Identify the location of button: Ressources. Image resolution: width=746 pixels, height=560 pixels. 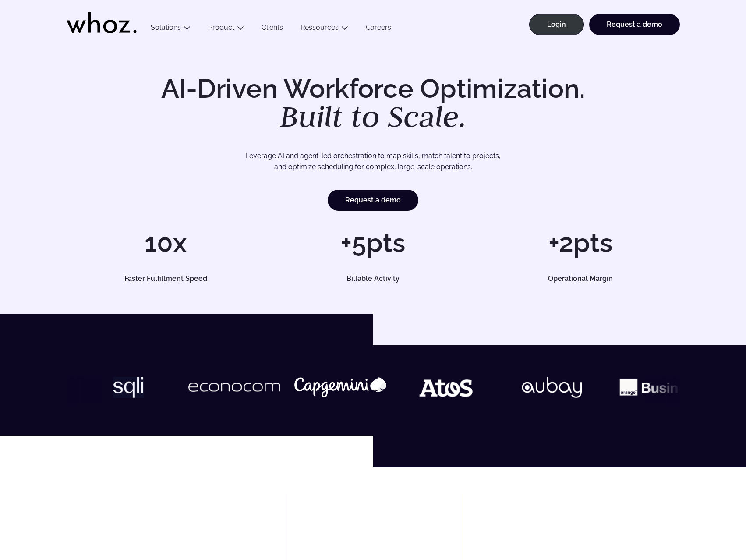
(324, 29).